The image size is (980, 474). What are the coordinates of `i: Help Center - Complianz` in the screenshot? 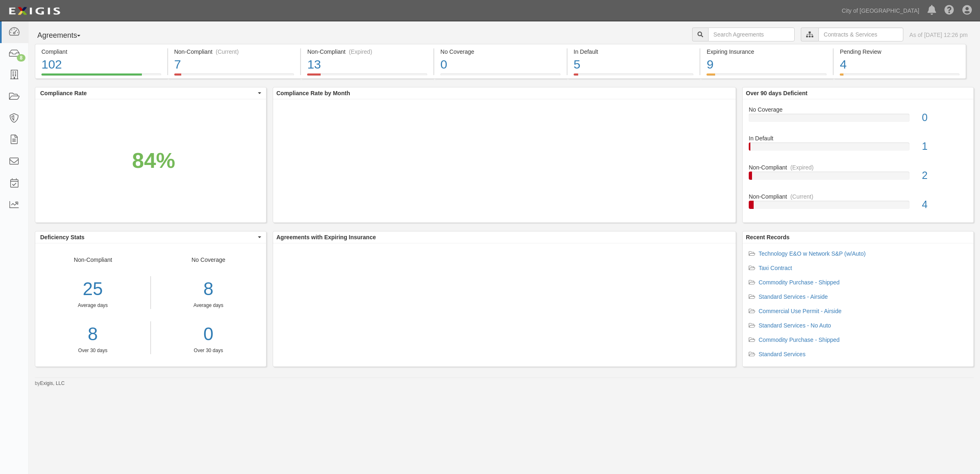 It's located at (949, 11).